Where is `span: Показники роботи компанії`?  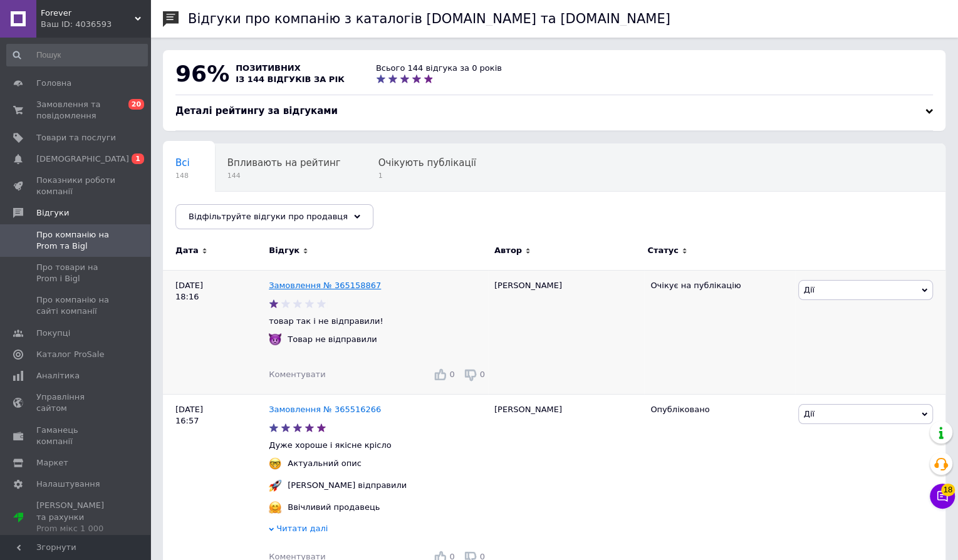 span: Показники роботи компанії is located at coordinates (76, 186).